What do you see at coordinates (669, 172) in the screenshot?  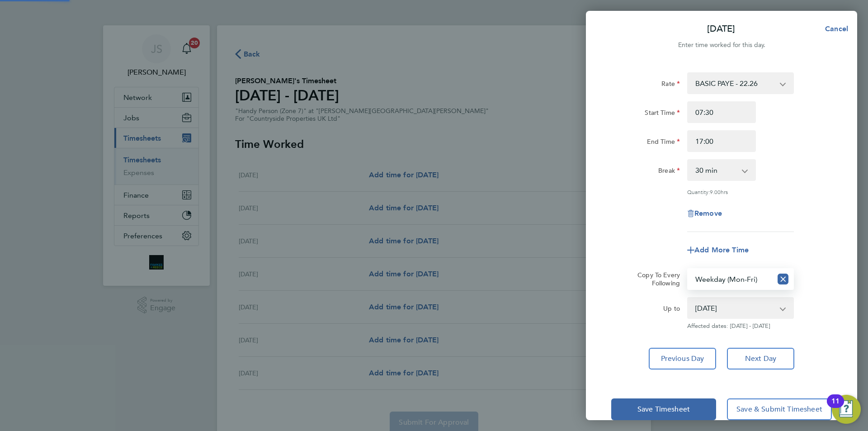 I see `label: Break` at bounding box center [669, 172].